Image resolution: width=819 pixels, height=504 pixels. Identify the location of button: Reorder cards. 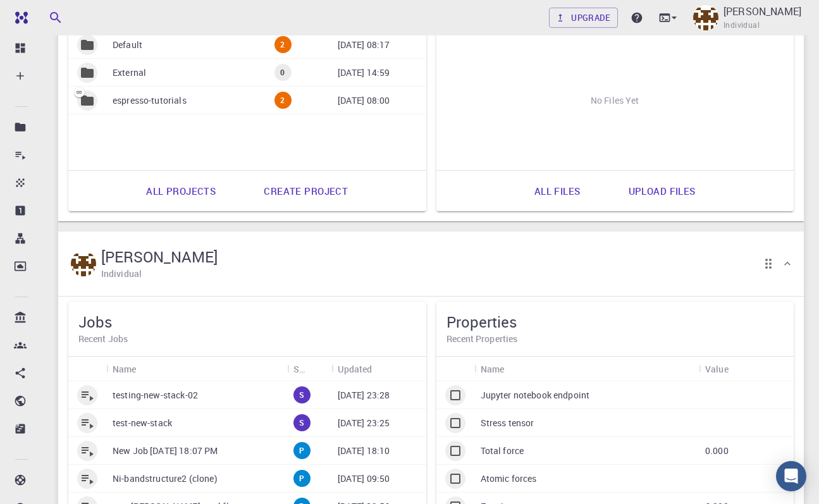
(769, 263).